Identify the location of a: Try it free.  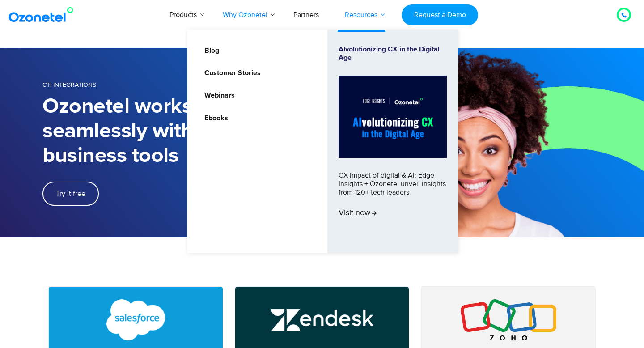
(71, 194).